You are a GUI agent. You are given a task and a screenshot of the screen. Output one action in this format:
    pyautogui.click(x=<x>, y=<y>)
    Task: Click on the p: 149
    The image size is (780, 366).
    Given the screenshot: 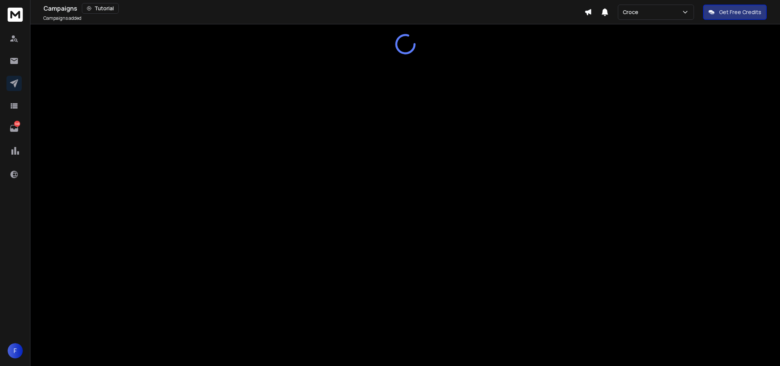 What is the action you would take?
    pyautogui.click(x=17, y=124)
    